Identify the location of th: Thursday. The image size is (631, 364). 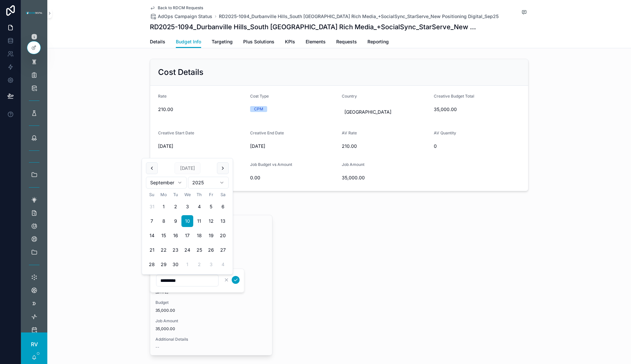
(200, 195).